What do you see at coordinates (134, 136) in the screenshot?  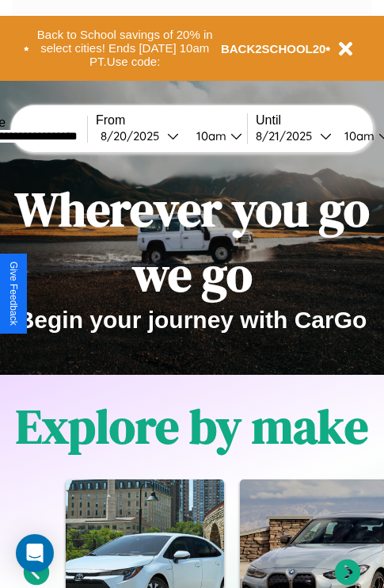 I see `div: 8 / 20 / 2025` at bounding box center [134, 136].